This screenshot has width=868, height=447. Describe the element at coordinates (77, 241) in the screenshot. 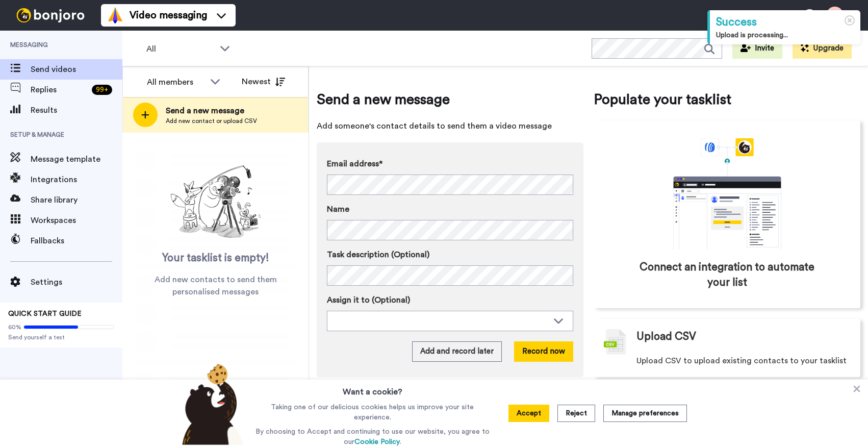

I see `span: Fallbacks` at that location.